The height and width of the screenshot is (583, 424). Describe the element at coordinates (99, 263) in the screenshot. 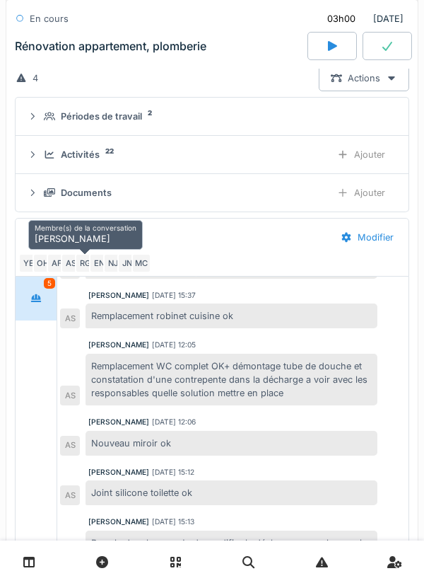

I see `div: EN` at that location.